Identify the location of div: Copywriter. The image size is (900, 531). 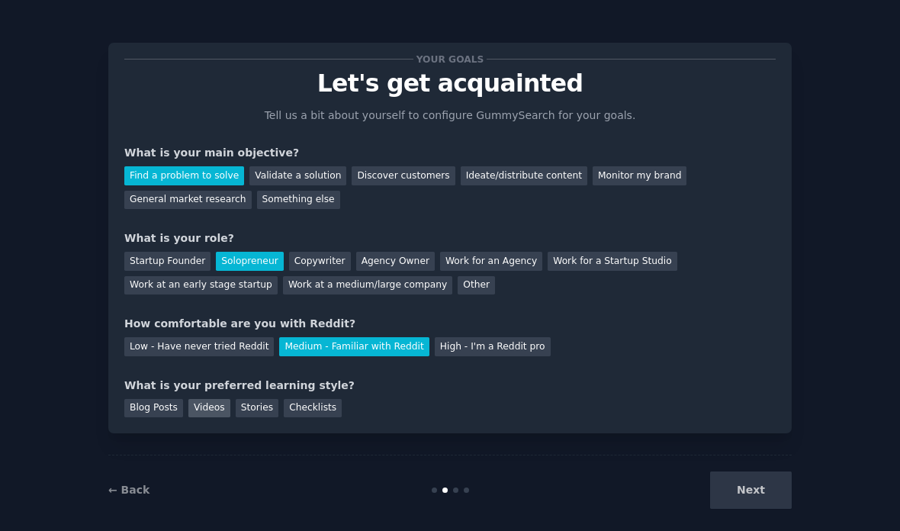
(320, 261).